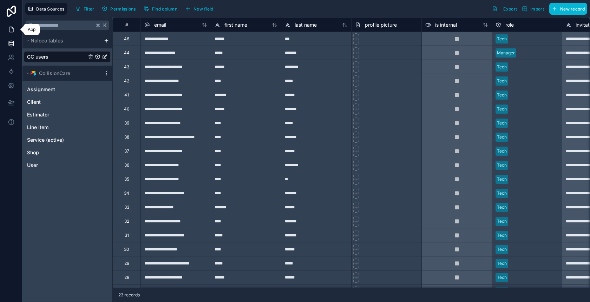  What do you see at coordinates (533, 9) in the screenshot?
I see `button: Import` at bounding box center [533, 9].